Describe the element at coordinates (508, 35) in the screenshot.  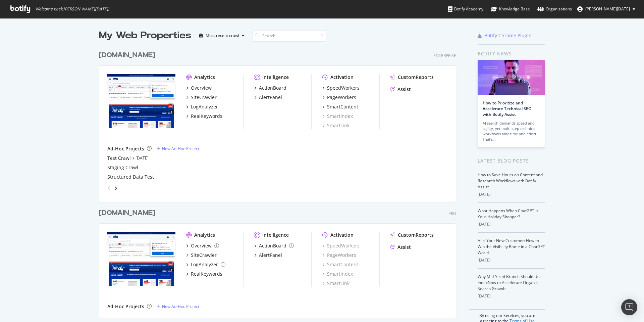
I see `div: Botify Chrome Plugin` at that location.